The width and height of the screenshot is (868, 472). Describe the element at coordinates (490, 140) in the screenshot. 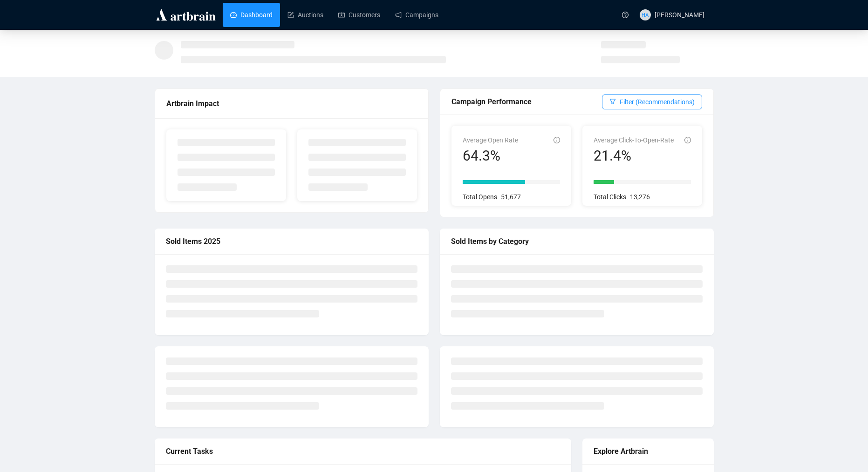

I see `span: Average Open Rate` at that location.